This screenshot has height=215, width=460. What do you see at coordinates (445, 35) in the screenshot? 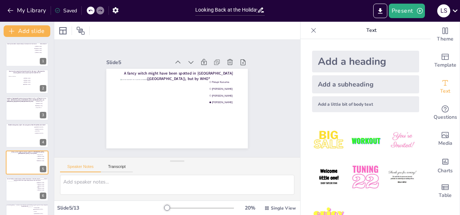
I see `div: Change the overall theme` at bounding box center [445, 35].